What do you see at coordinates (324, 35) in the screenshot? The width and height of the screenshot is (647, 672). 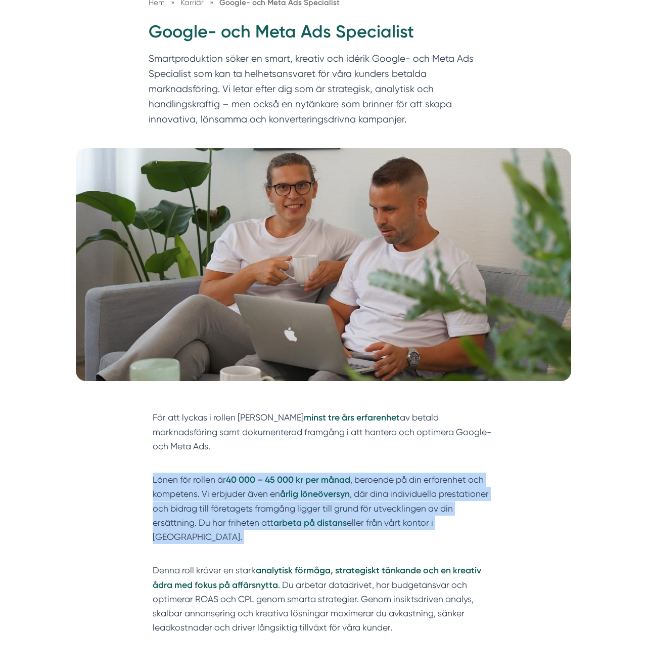 I see `h1: Google- och Meta Ads Specialist` at bounding box center [324, 35].